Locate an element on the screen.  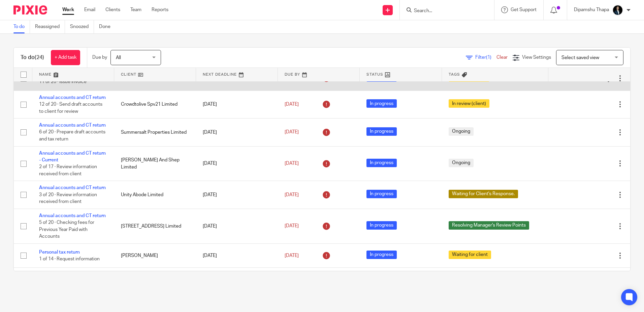
a: Work is located at coordinates (68, 10).